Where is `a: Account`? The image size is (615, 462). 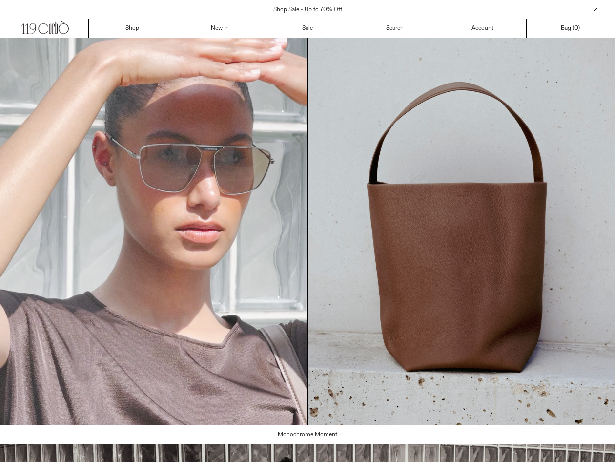
a: Account is located at coordinates (483, 28).